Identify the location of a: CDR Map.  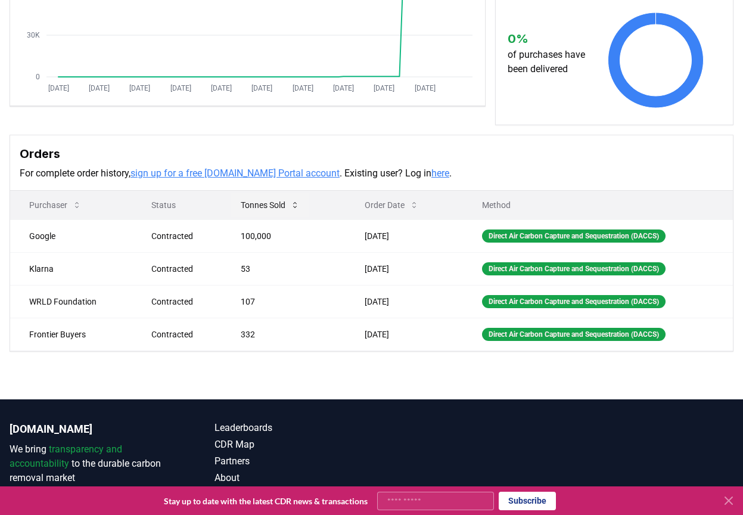
(293, 445).